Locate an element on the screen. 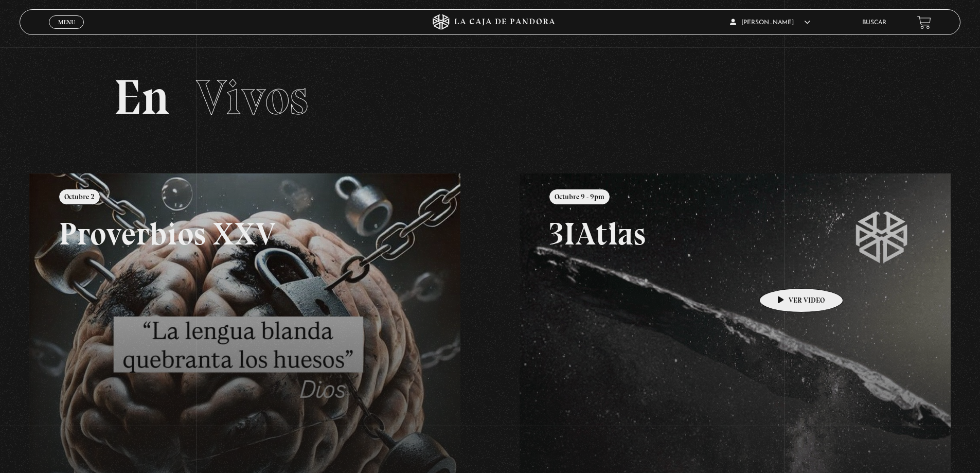 The image size is (980, 473). a: Buscar is located at coordinates (874, 23).